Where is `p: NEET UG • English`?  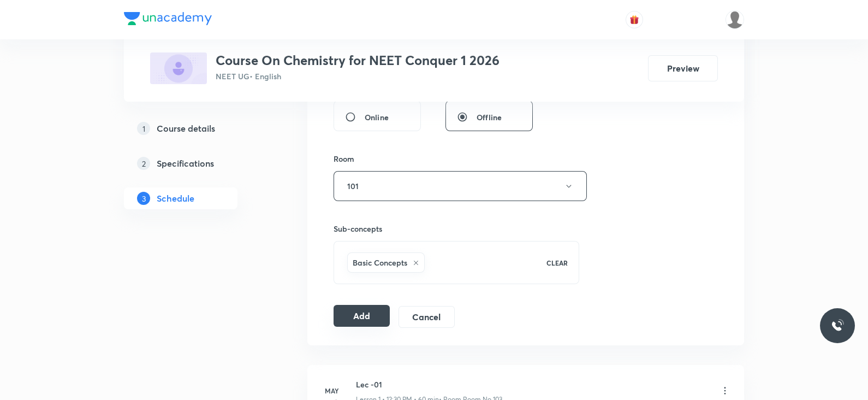 p: NEET UG • English is located at coordinates (358, 76).